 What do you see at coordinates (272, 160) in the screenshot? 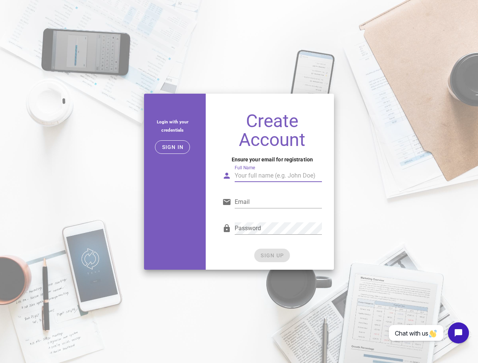
I see `h4: Ensure your email for registration` at bounding box center [272, 160].